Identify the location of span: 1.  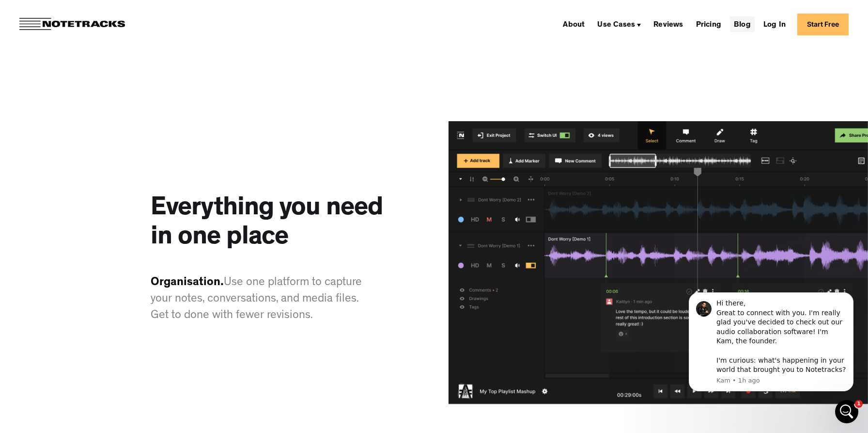
(859, 404).